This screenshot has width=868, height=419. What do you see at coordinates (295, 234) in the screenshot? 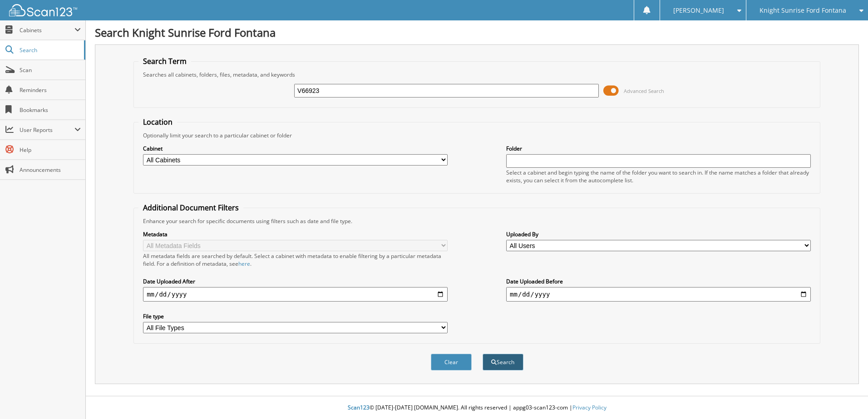
I see `label: Metadata` at bounding box center [295, 234].